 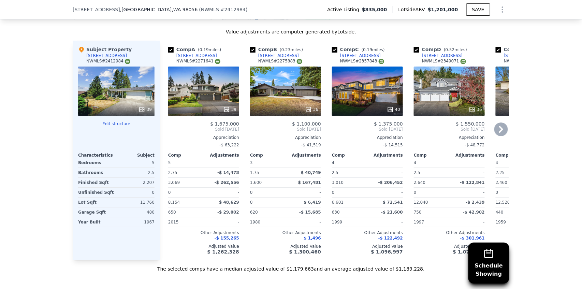 I want to click on span: # 2412984, so click(x=233, y=10).